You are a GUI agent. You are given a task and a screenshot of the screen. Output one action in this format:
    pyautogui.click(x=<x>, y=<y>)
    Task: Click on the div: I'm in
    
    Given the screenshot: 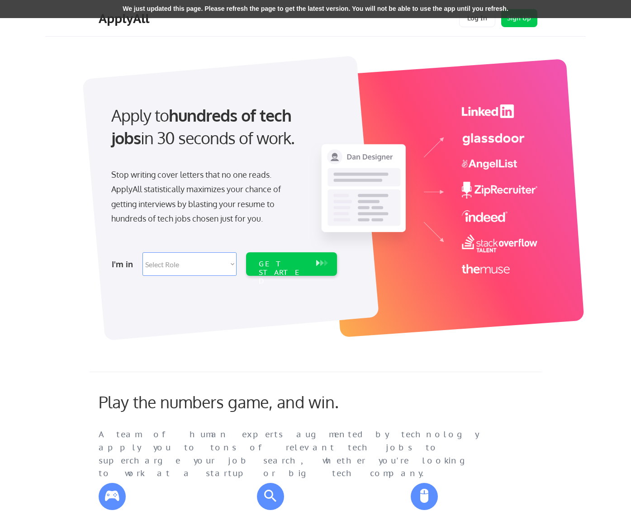 What is the action you would take?
    pyautogui.click(x=124, y=264)
    